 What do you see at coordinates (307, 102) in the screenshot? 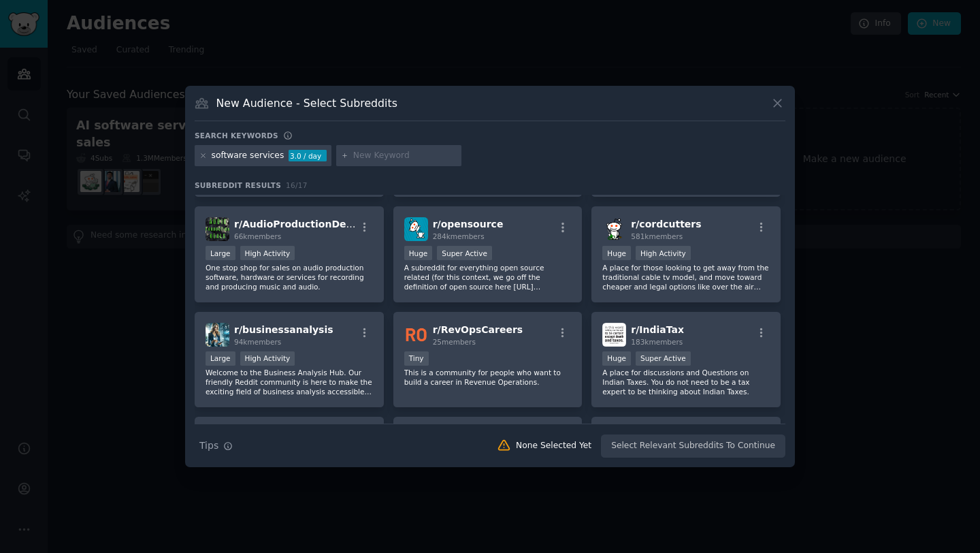
I see `h3: New Audience - Select Subreddits` at bounding box center [307, 102].